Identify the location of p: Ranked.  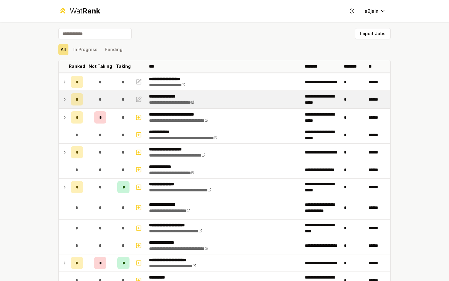
(77, 66).